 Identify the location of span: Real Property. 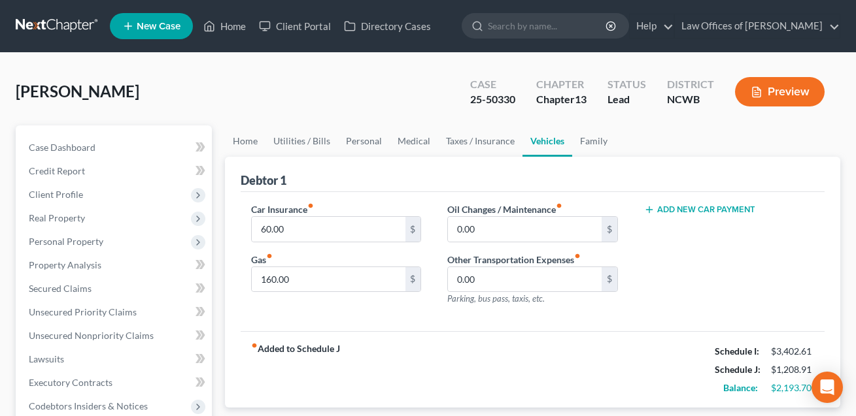
(57, 218).